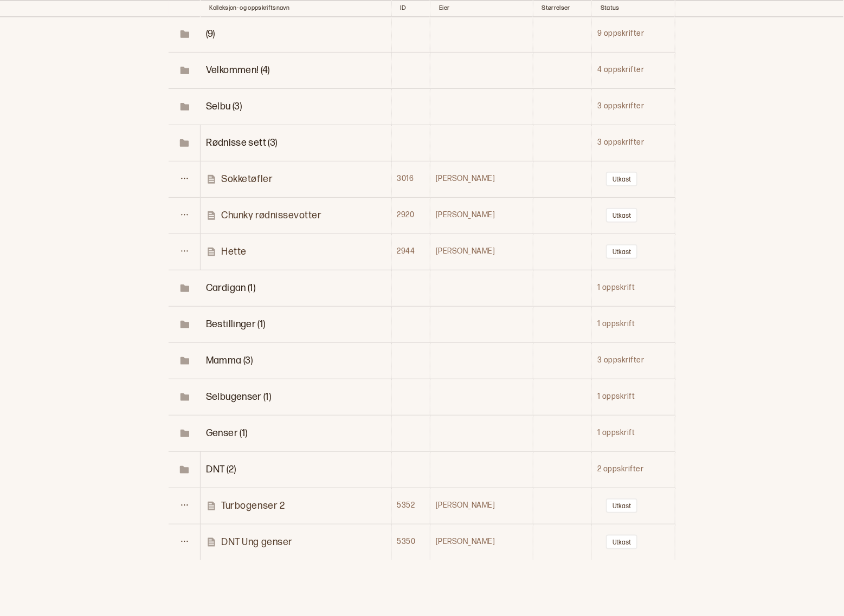  Describe the element at coordinates (634, 69) in the screenshot. I see `td: 4 oppskrifter` at that location.